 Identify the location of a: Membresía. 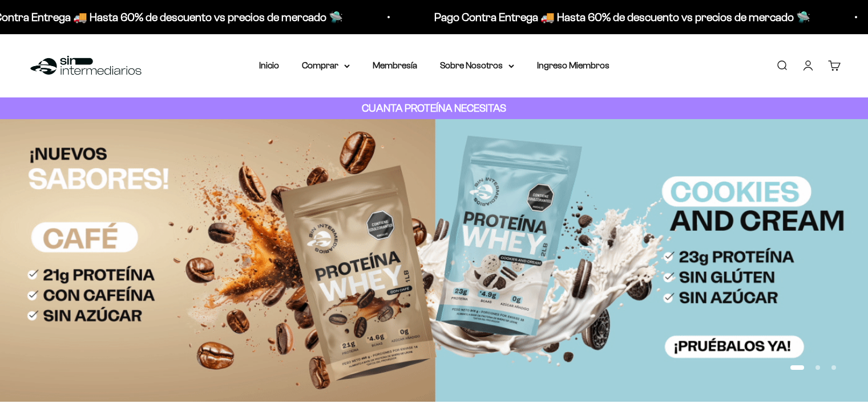
(395, 65).